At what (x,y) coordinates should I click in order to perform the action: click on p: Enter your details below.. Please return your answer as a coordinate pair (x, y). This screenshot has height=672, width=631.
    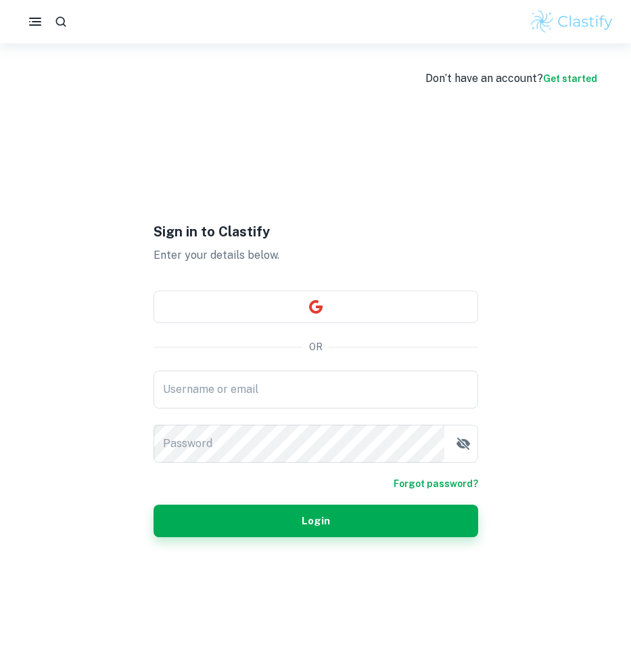
    Looking at the image, I should click on (316, 255).